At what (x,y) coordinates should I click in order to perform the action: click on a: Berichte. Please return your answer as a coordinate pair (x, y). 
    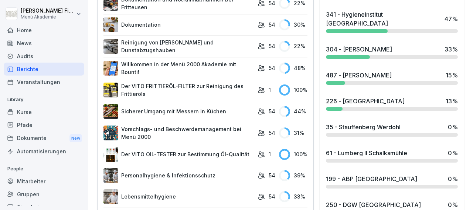
    Looking at the image, I should click on (44, 69).